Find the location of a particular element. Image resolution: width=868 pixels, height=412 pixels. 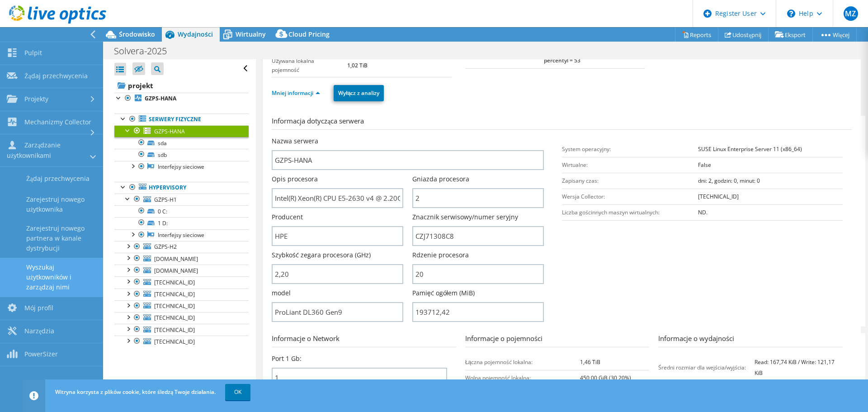

b: False is located at coordinates (704, 164).